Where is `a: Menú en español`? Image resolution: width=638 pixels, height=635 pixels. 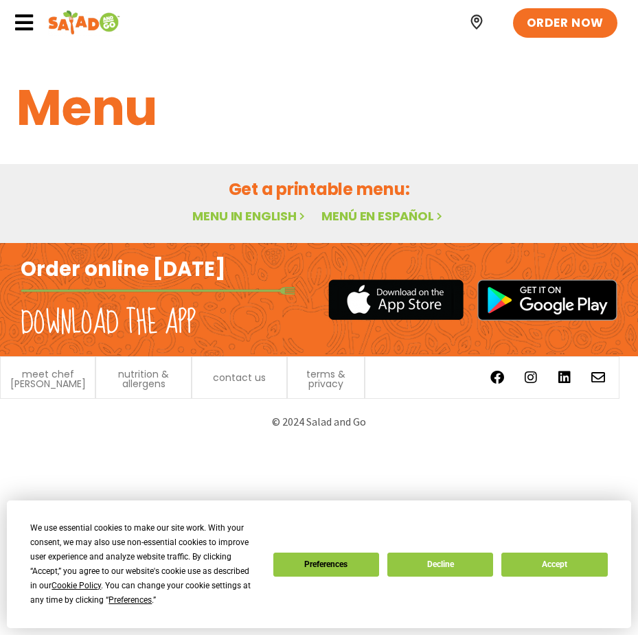 a: Menú en español is located at coordinates (383, 216).